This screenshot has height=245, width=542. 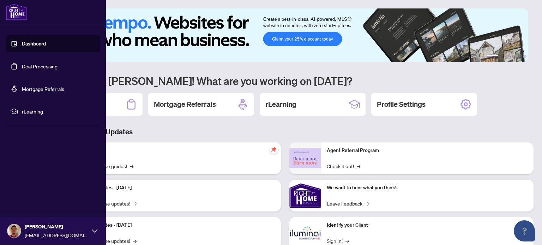 I want to click on img: Slide 0, so click(x=282, y=35).